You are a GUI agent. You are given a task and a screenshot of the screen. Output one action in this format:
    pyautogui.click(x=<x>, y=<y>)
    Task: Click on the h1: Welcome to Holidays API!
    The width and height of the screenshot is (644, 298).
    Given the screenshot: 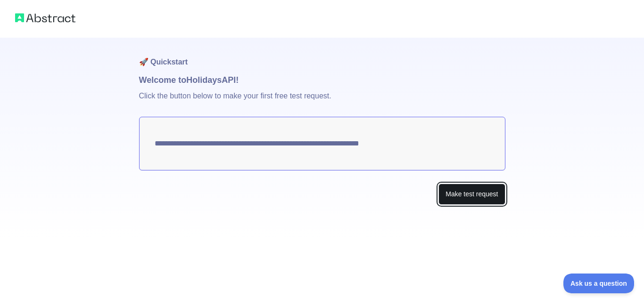 What is the action you would take?
    pyautogui.click(x=322, y=80)
    